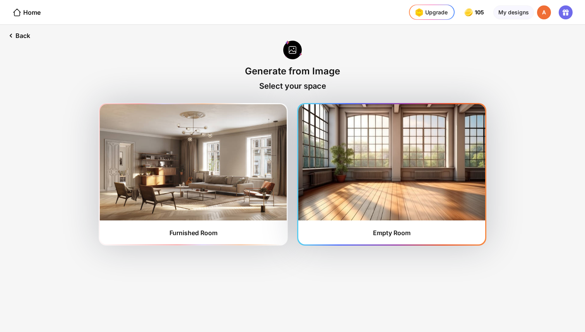 The image size is (585, 332). I want to click on img: furnishedRoom1.jpg, so click(193, 162).